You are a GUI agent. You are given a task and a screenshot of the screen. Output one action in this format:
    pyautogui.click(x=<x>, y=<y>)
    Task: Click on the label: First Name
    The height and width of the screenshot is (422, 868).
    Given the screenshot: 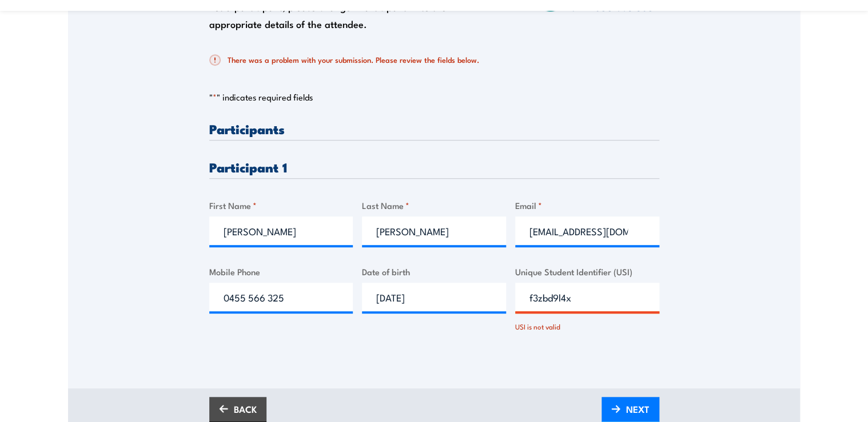 What is the action you would take?
    pyautogui.click(x=281, y=205)
    